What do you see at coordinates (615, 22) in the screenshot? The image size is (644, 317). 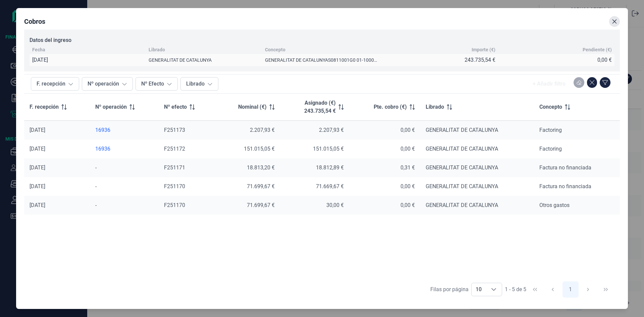 I see `button: Close` at bounding box center [615, 22].